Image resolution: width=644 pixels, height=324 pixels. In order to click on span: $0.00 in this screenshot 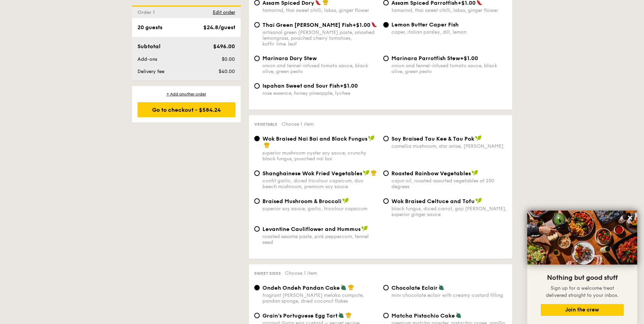, I will do `click(229, 59)`.